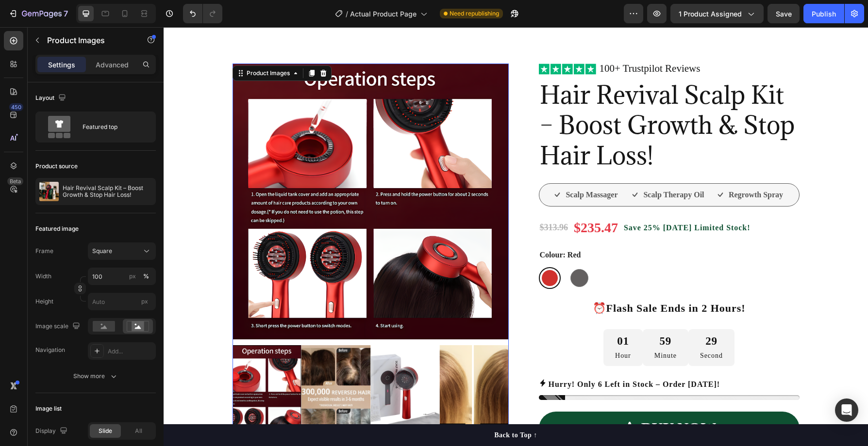 Image resolution: width=868 pixels, height=446 pixels. What do you see at coordinates (432, 201) in the screenshot?
I see `div: $235.47` at bounding box center [432, 201].